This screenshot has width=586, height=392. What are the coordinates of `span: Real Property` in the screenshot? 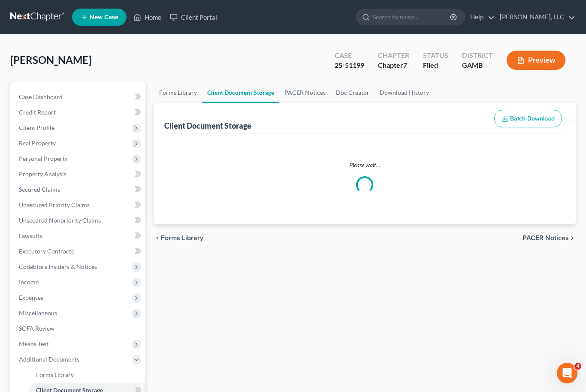 It's located at (37, 143).